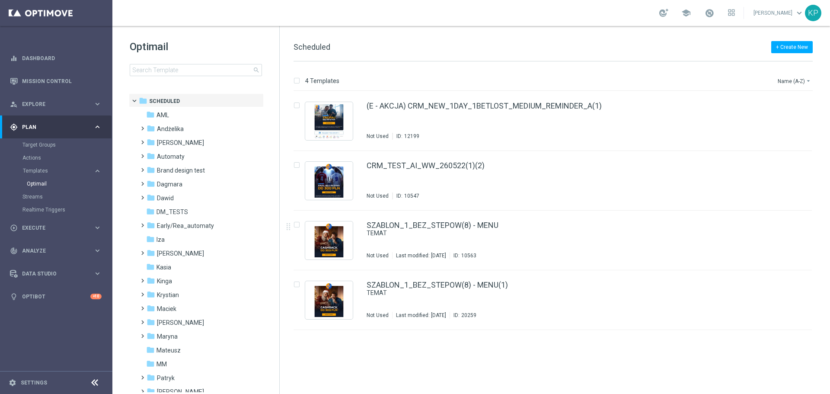  Describe the element at coordinates (162, 115) in the screenshot. I see `span: AML` at that location.